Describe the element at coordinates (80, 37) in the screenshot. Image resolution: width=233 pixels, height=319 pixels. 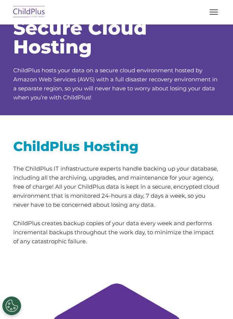
I see `span: Secure Cloud Hosting` at that location.